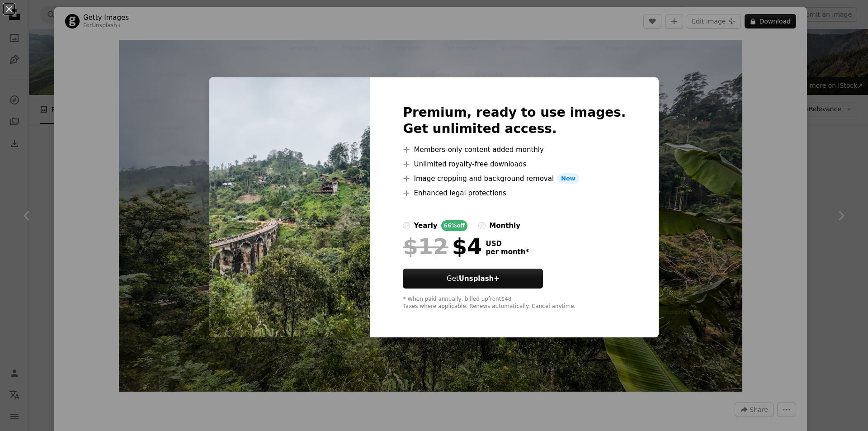 The height and width of the screenshot is (431, 868). What do you see at coordinates (290, 207) in the screenshot?
I see `img: premium_photo-1754269314798-fead8e61e354` at bounding box center [290, 207].